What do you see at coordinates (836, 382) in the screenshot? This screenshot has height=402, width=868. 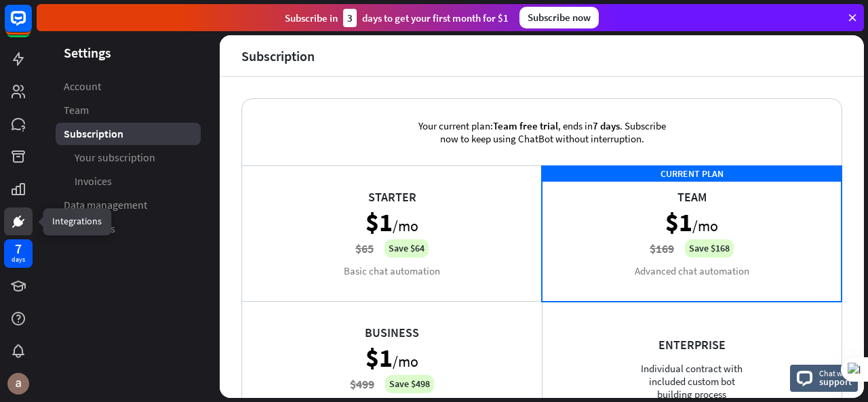 I see `span: support` at bounding box center [836, 382].